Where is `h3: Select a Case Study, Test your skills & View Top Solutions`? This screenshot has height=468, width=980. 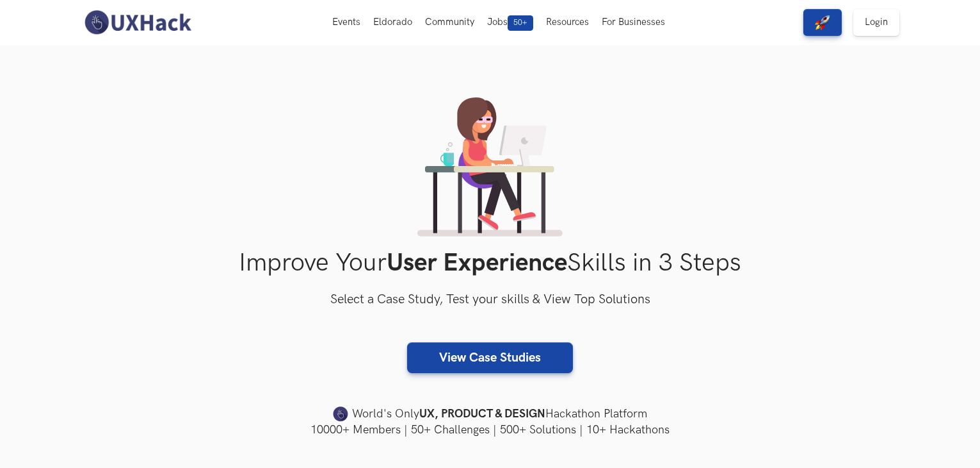
h3: Select a Case Study, Test your skills & View Top Solutions is located at coordinates (490, 300).